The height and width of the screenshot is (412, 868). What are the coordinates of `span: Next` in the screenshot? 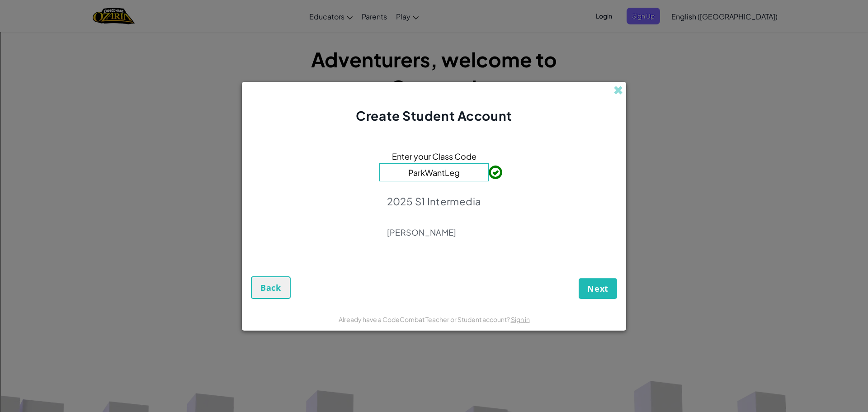 It's located at (598, 288).